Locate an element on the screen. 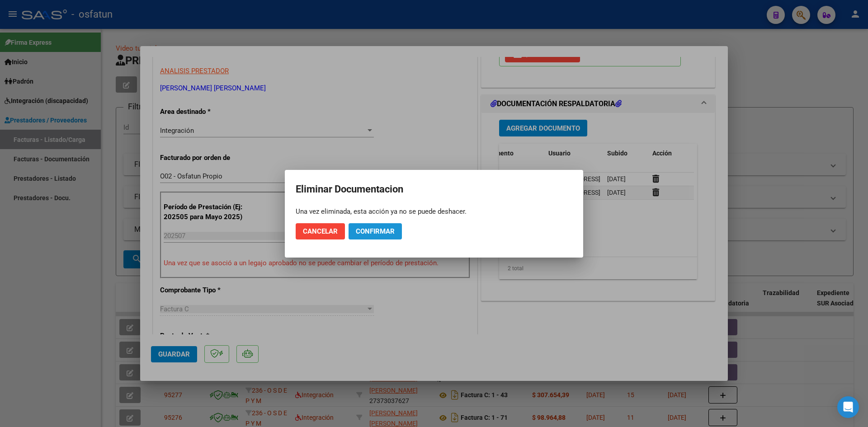 Image resolution: width=868 pixels, height=427 pixels. button: Confirmar is located at coordinates (375, 231).